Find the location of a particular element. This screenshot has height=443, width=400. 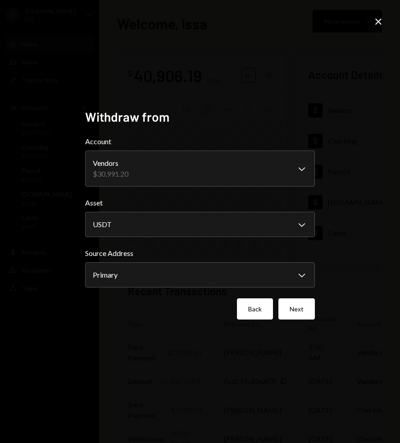

h2: Withdraw from is located at coordinates (200, 117).